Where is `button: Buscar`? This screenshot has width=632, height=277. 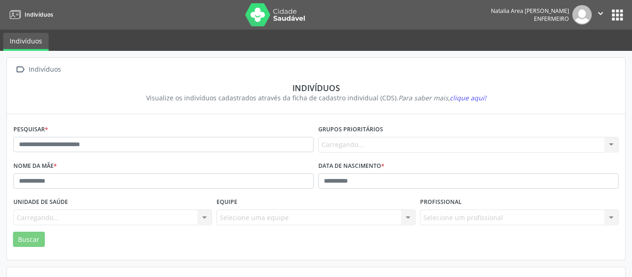
button: Buscar is located at coordinates (29, 239).